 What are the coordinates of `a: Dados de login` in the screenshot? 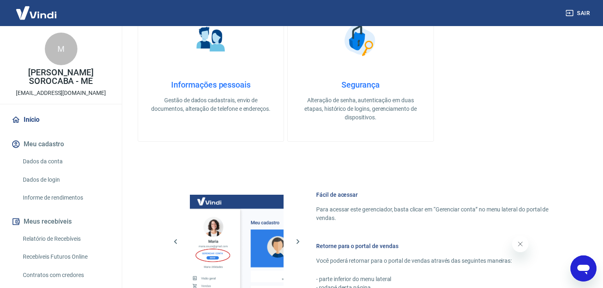 It's located at (66, 180).